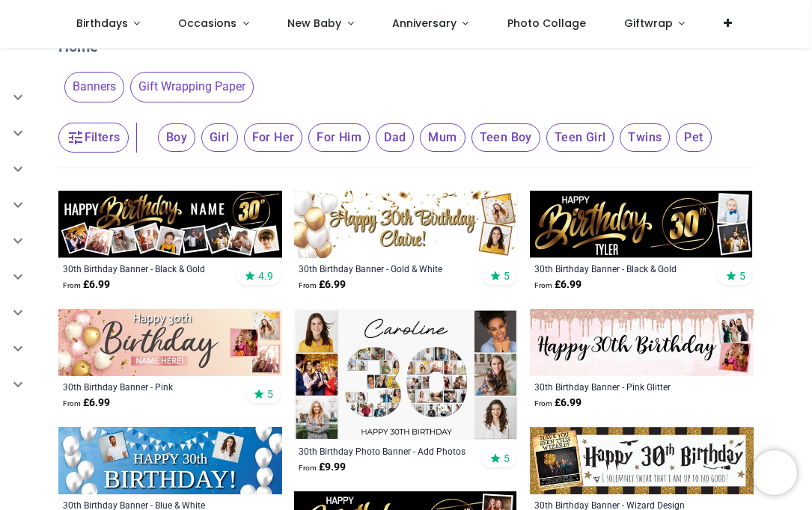  Describe the element at coordinates (315, 24) in the screenshot. I see `span: New Baby` at that location.